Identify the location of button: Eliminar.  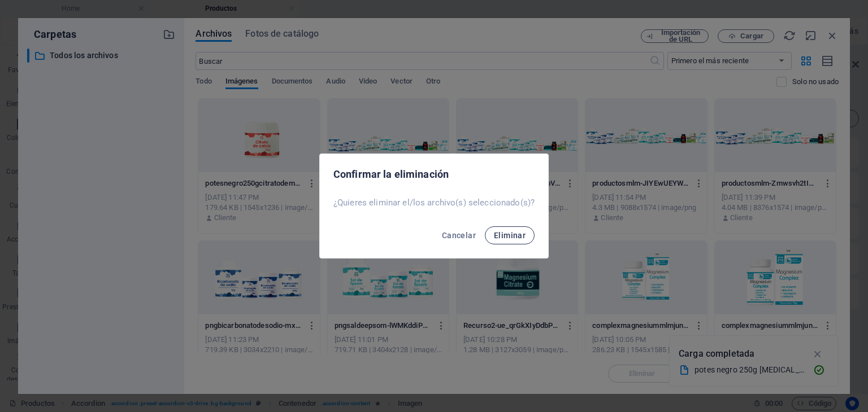
(509, 236).